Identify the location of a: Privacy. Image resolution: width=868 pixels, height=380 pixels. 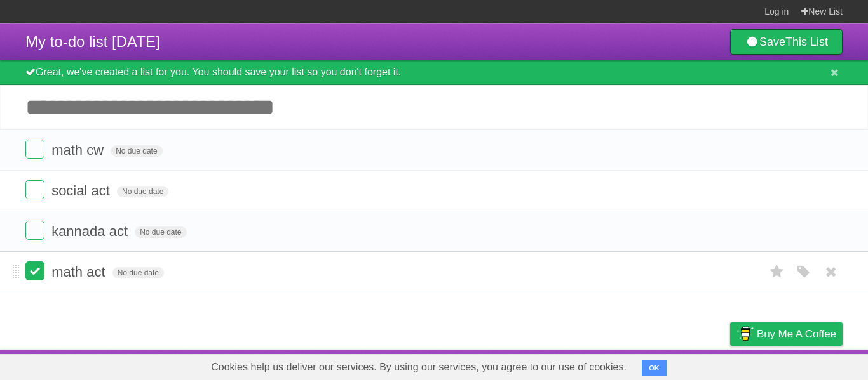
(730, 365).